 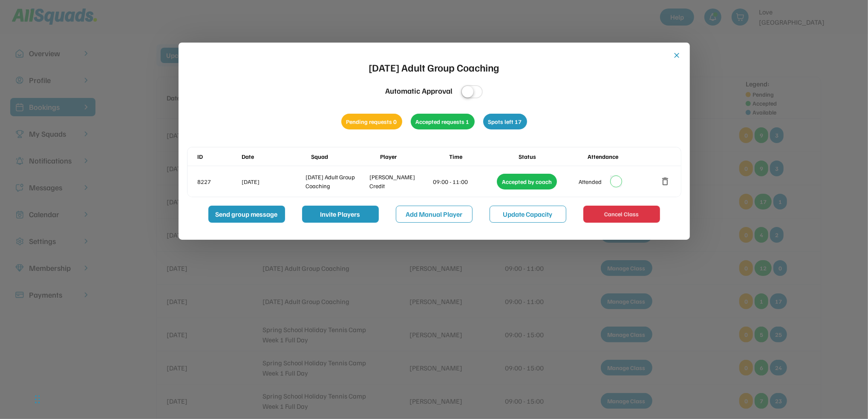 What do you see at coordinates (464, 182) in the screenshot?
I see `div: 09:00 - 11:00` at bounding box center [464, 182].